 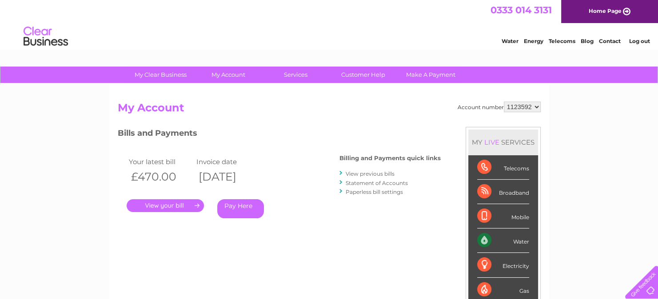 I want to click on h3: Bills and Payments, so click(x=279, y=135).